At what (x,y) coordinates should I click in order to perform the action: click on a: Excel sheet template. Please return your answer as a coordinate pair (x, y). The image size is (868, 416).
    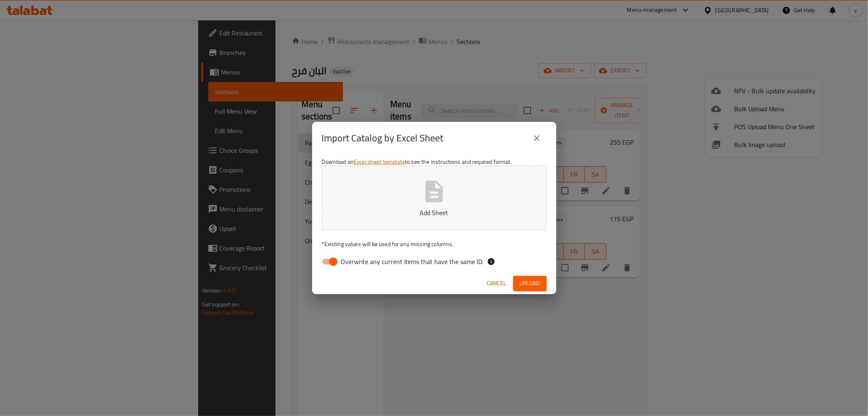
    Looking at the image, I should click on (379, 162).